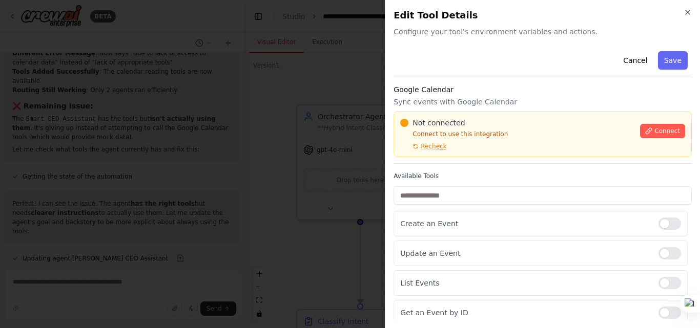 Image resolution: width=700 pixels, height=328 pixels. Describe the element at coordinates (525, 254) in the screenshot. I see `p: Update an Event` at that location.